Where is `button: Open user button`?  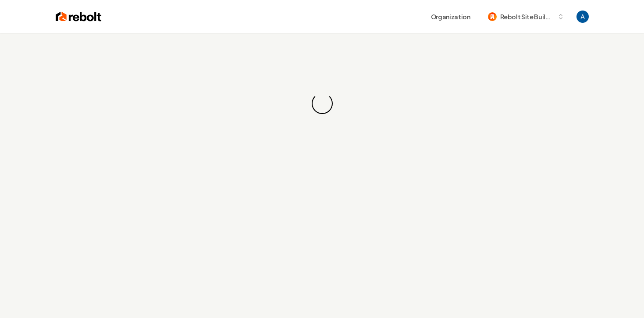 button: Open user button is located at coordinates (583, 17).